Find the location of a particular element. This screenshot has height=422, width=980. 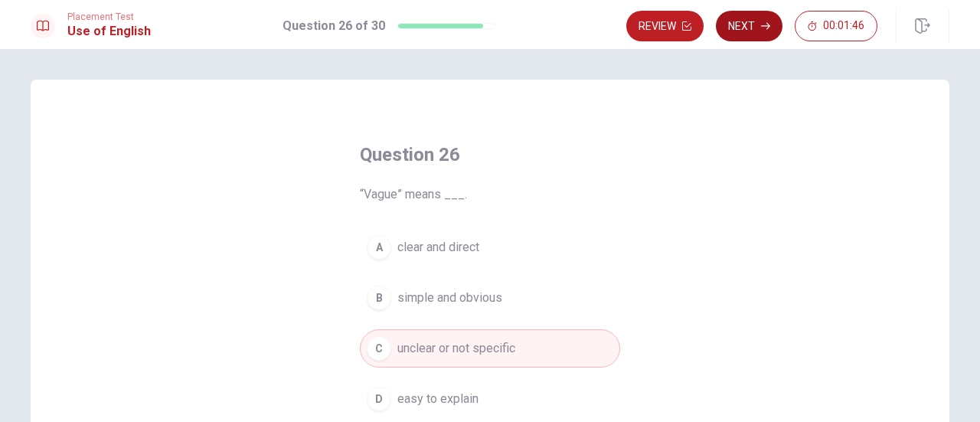

span: 00:01:46 is located at coordinates (844, 26).